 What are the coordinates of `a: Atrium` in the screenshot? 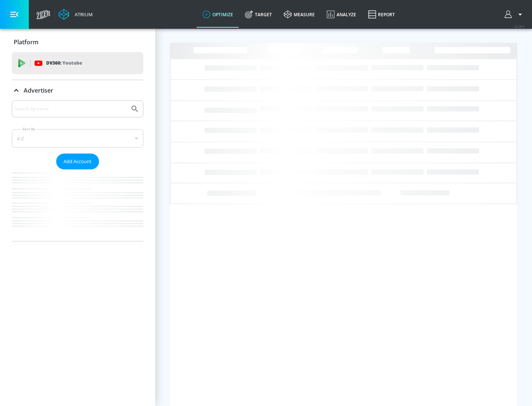 It's located at (75, 14).